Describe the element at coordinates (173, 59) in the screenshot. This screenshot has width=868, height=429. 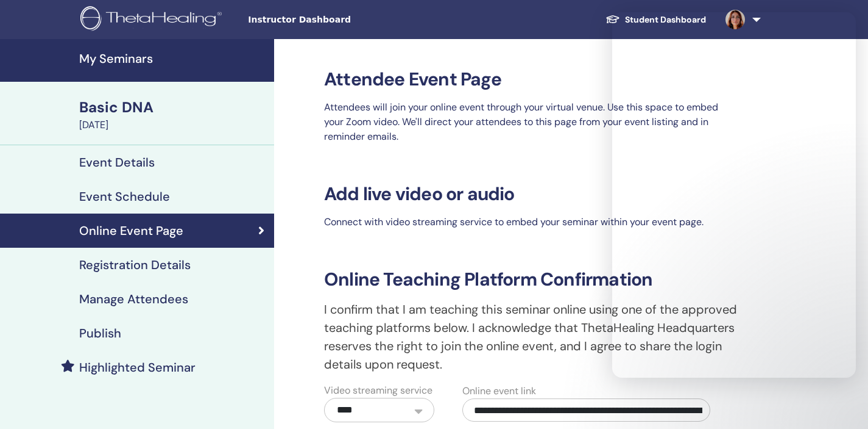
I see `h4: My Seminars` at that location.